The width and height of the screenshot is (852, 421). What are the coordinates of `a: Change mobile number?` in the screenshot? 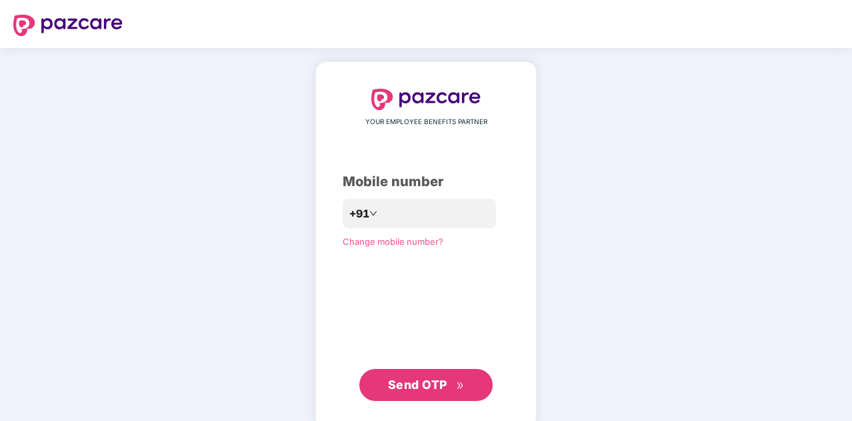 It's located at (393, 241).